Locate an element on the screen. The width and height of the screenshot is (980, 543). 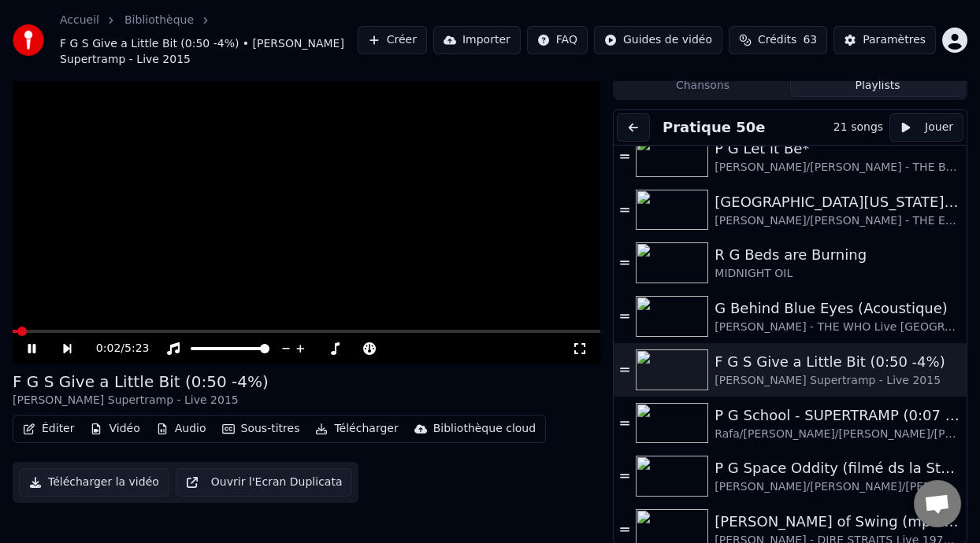
button: Crédits63 is located at coordinates (777, 40).